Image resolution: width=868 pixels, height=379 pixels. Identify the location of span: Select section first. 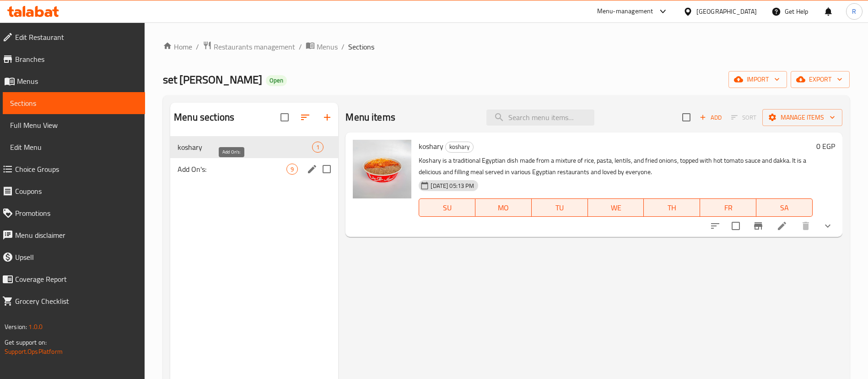
(744, 118).